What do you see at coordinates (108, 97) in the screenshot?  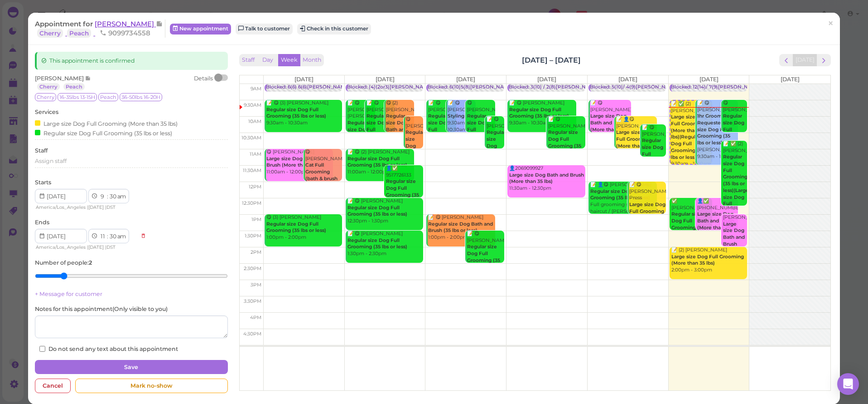 I see `span: Peach` at bounding box center [108, 97].